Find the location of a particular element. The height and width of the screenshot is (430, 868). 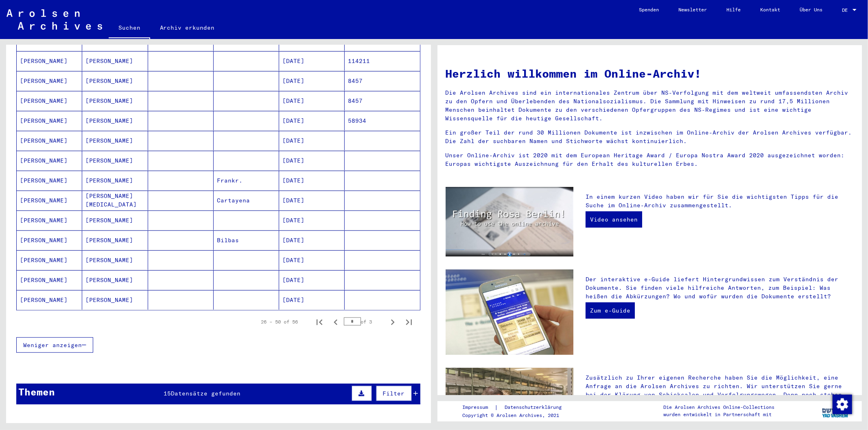

div: 26 – 50 of 56 is located at coordinates (279, 322).